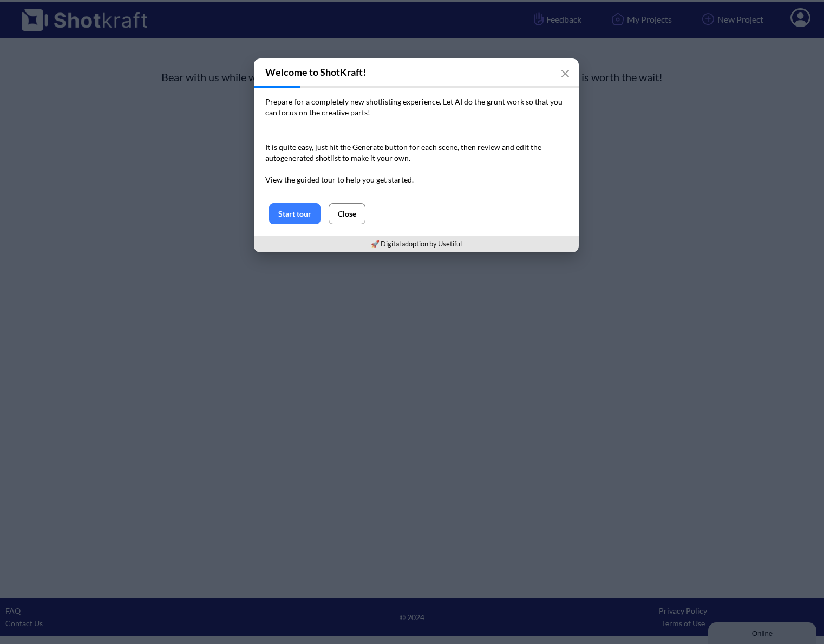  Describe the element at coordinates (417, 244) in the screenshot. I see `a: 🚀 Digital adoption by Usetiful` at that location.